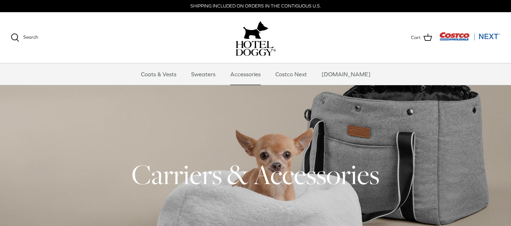 The height and width of the screenshot is (226, 511). I want to click on a: Search, so click(24, 38).